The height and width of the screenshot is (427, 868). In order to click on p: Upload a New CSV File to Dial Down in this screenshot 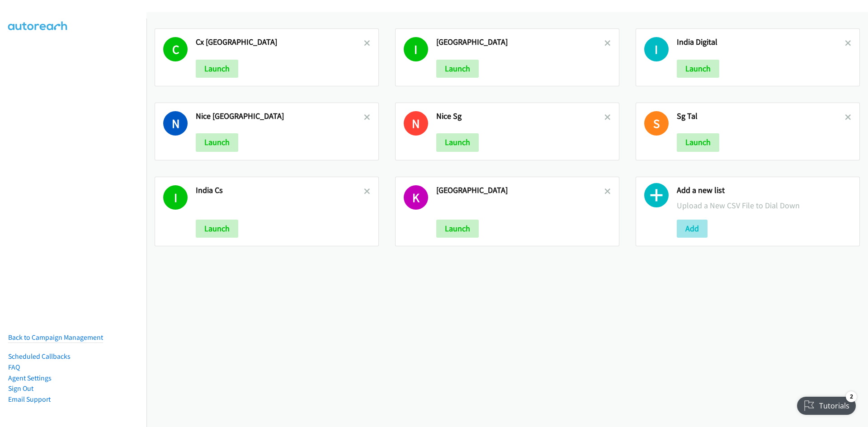, I will do `click(764, 205)`.